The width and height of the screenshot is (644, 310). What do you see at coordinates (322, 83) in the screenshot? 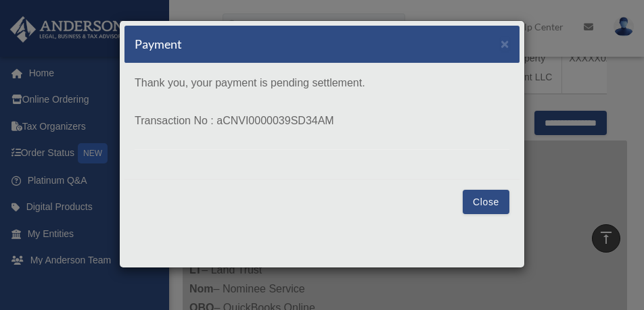
I see `p: Thank you, your payment is pending settlement.` at bounding box center [322, 83].